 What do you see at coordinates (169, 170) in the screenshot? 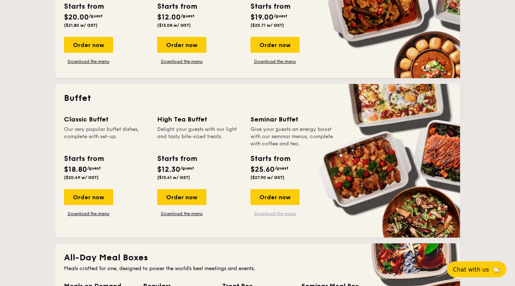
I see `span: $12.30` at bounding box center [169, 170].